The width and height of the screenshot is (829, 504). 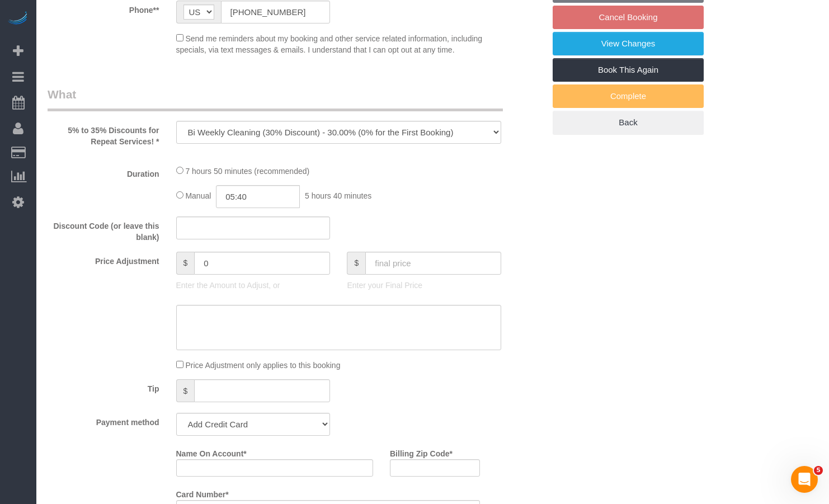 What do you see at coordinates (104, 420) in the screenshot?
I see `label: Payment method` at bounding box center [104, 420].